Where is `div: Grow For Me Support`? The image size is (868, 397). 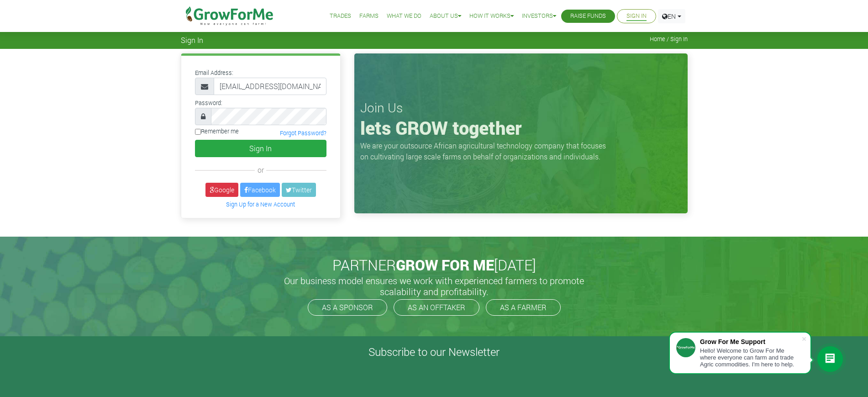
div: Grow For Me Support is located at coordinates (751, 342).